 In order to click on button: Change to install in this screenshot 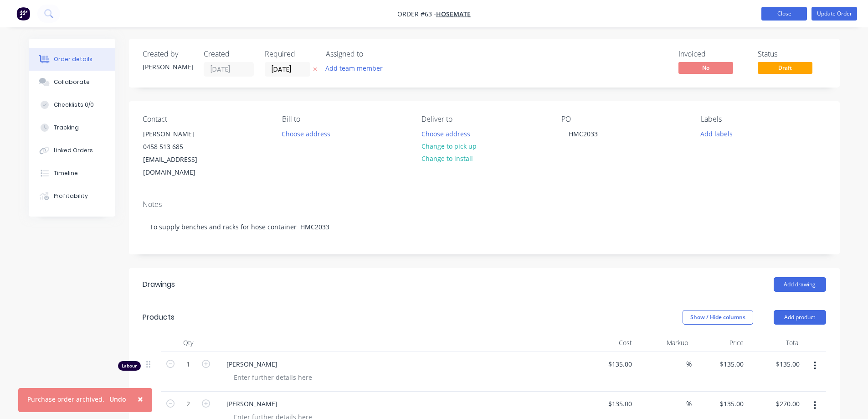, I will do `click(447, 158)`.